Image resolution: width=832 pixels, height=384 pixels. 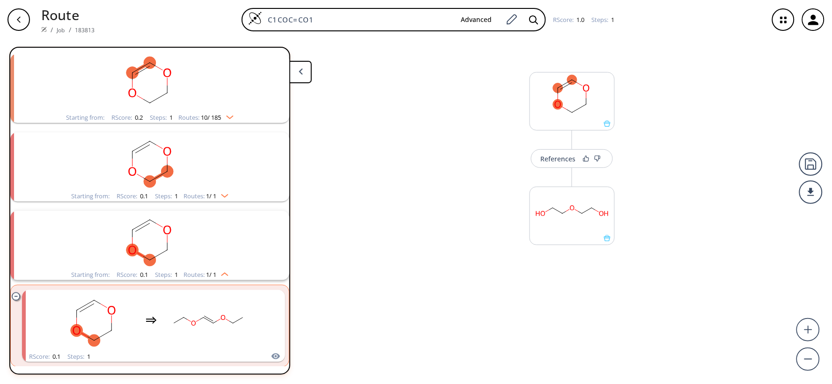 What do you see at coordinates (60, 30) in the screenshot?
I see `a: Job` at bounding box center [60, 30].